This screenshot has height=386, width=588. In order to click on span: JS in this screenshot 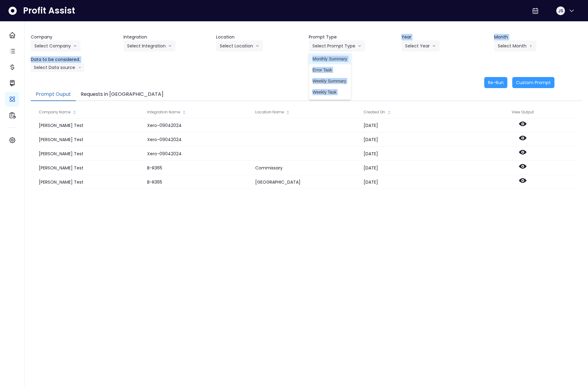, I will do `click(561, 11)`.